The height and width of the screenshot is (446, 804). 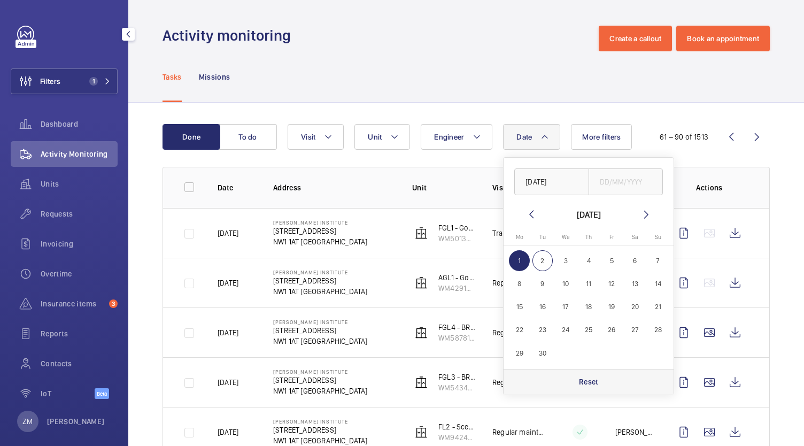 I want to click on span: Mo, so click(x=519, y=237).